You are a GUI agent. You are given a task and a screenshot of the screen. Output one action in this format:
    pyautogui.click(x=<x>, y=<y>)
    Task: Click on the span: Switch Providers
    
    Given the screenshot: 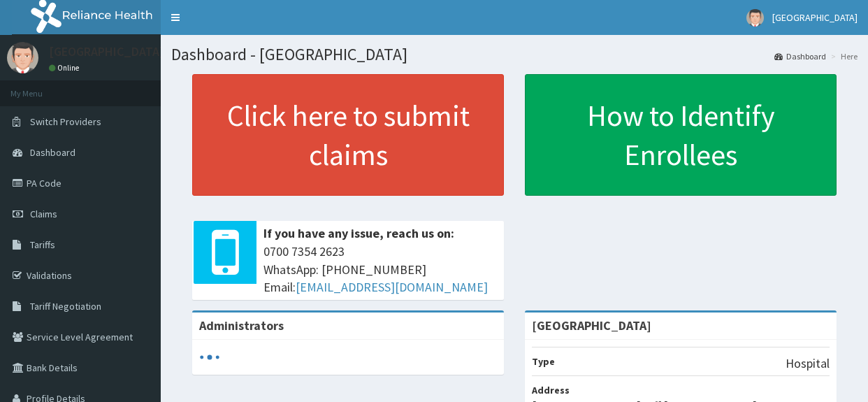 What is the action you would take?
    pyautogui.click(x=65, y=122)
    